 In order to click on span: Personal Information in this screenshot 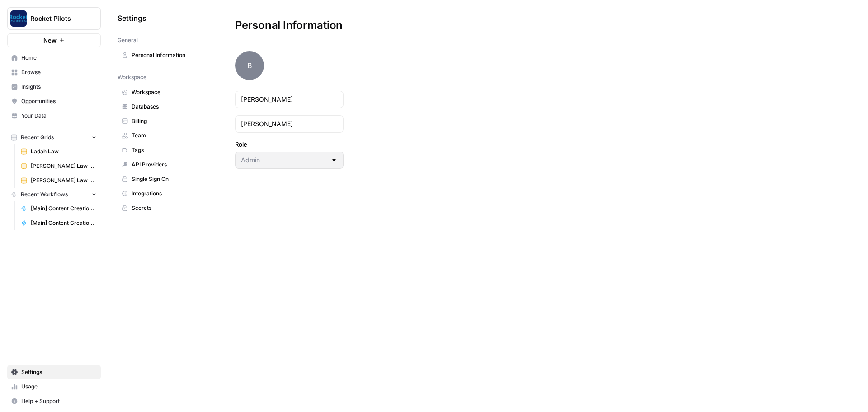, I will do `click(167, 55)`.